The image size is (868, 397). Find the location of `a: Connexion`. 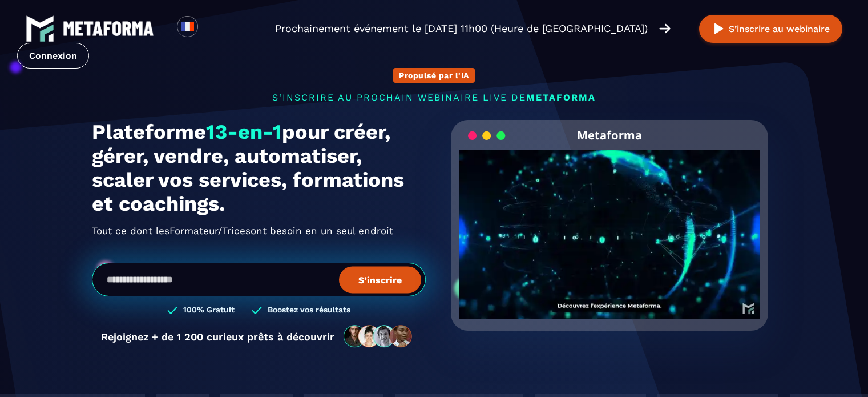

a: Connexion is located at coordinates (53, 55).